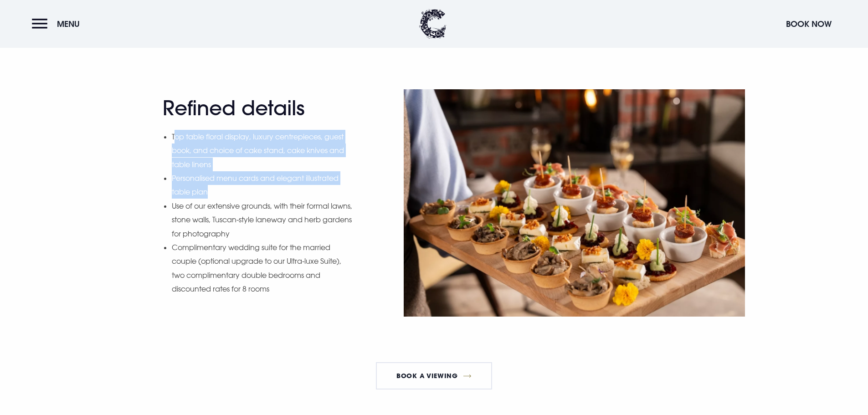 This screenshot has height=415, width=868. What do you see at coordinates (58, 23) in the screenshot?
I see `button: Menu` at bounding box center [58, 23].